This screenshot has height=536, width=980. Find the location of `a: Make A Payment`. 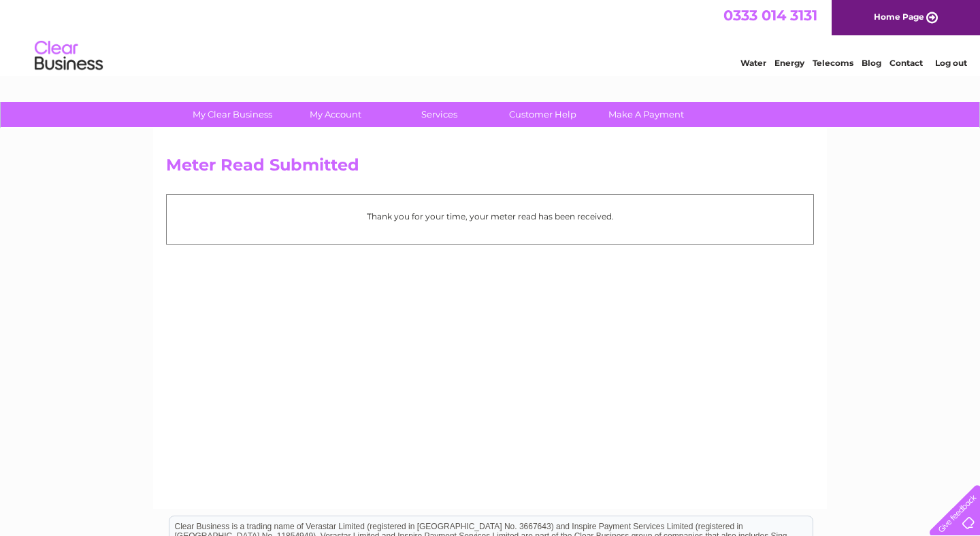

a: Make A Payment is located at coordinates (646, 114).